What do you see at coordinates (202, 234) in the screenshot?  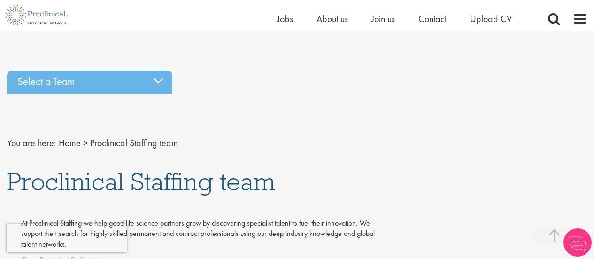 I see `p: At Proclinical Staffing we help good life science partners grow by discovering specialist talent ...` at bounding box center [202, 234].